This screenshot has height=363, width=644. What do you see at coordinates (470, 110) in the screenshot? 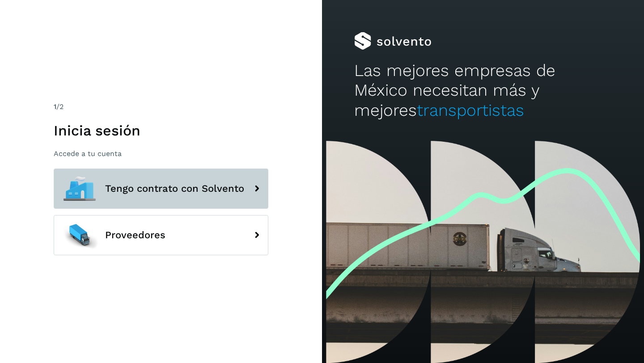
I see `span: transportistas` at bounding box center [470, 110].